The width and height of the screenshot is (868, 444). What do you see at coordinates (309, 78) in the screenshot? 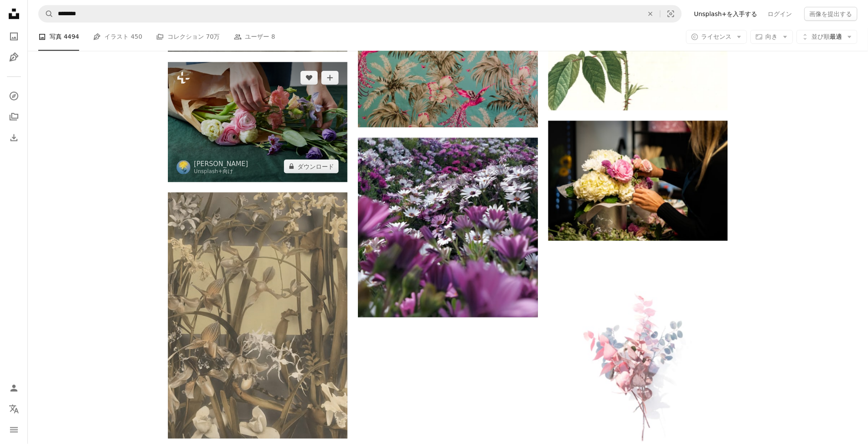
I see `button: いいね！` at bounding box center [309, 78].